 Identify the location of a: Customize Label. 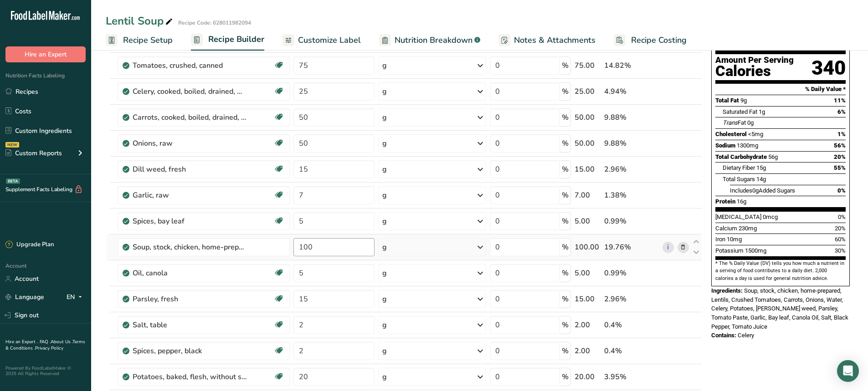
(322, 40).